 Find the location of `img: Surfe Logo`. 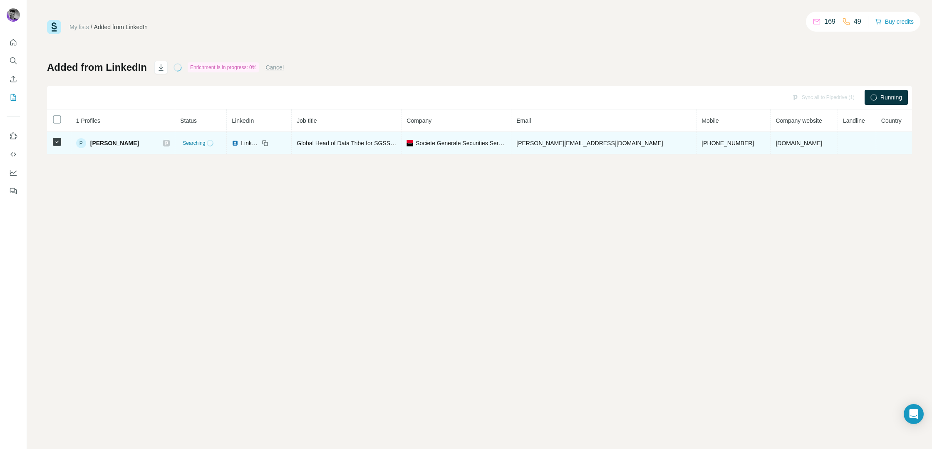

img: Surfe Logo is located at coordinates (54, 27).